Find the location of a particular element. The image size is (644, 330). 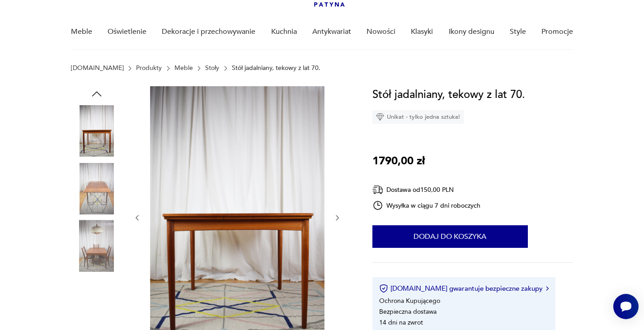

img: Ikona strzałki w prawo is located at coordinates (547, 289).